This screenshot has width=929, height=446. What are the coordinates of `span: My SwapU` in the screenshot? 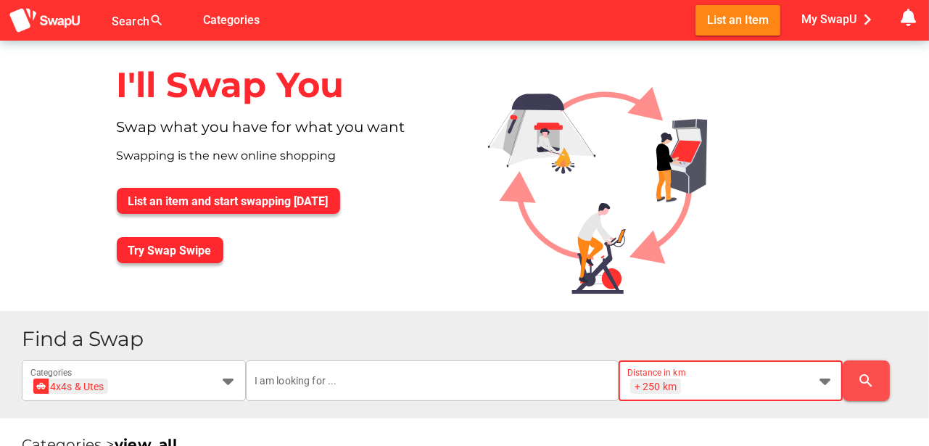 It's located at (840, 20).